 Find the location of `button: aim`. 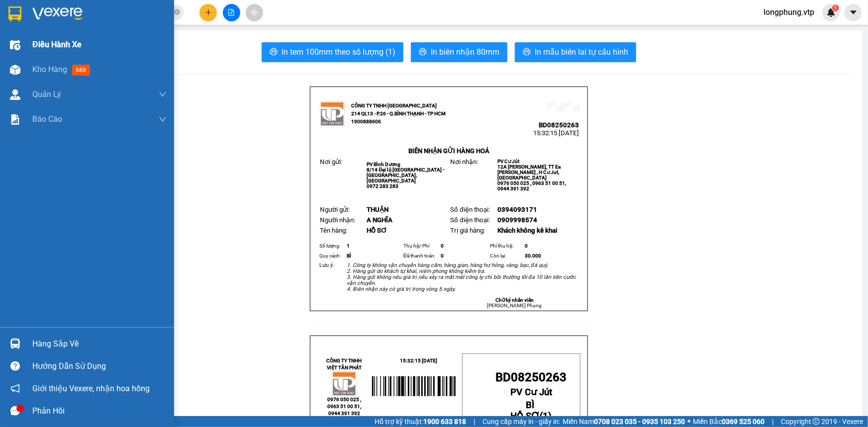

button: aim is located at coordinates (254, 12).